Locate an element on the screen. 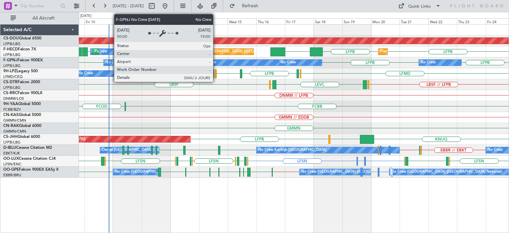 This screenshot has height=233, width=509. a: DNMM/LOS is located at coordinates (14, 98).